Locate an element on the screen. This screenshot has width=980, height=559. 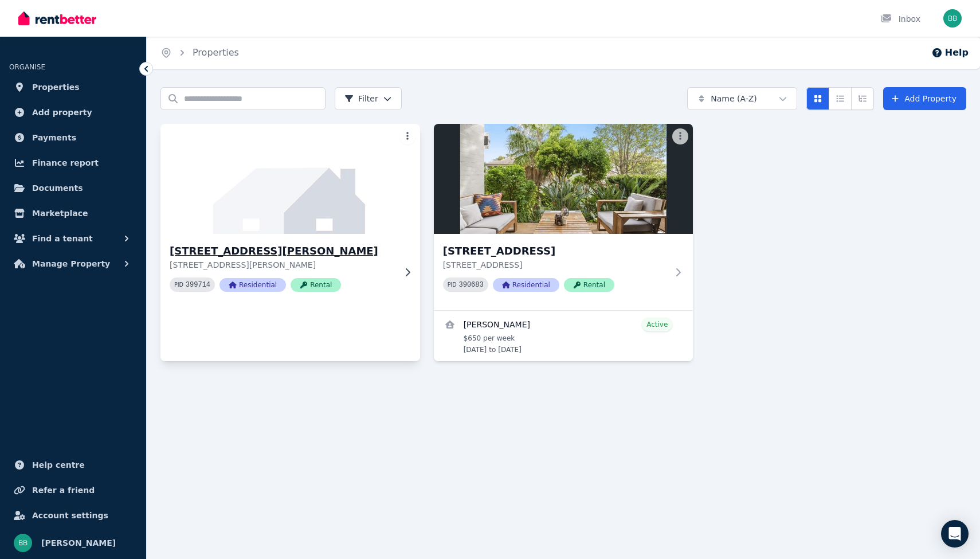
code: 390683 is located at coordinates (471, 285).